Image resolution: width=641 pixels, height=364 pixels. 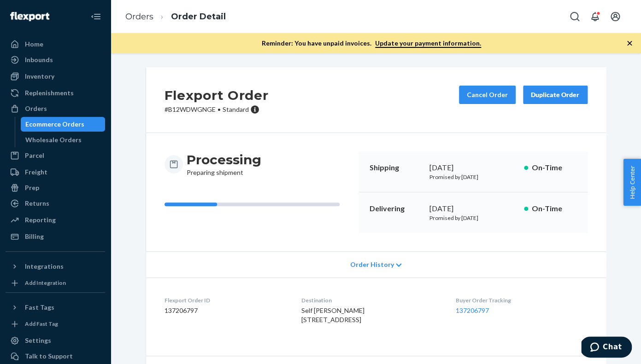 I want to click on div: Preparing shipment, so click(x=224, y=165).